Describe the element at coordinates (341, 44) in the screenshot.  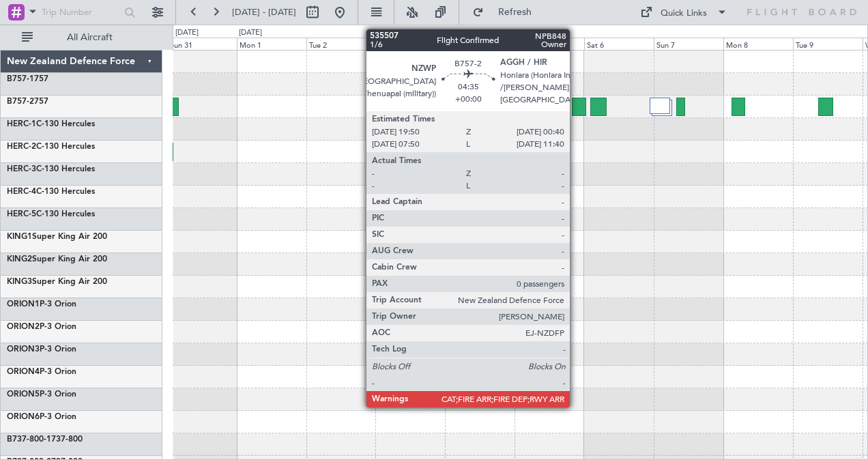
I see `div: Tue 2` at that location.